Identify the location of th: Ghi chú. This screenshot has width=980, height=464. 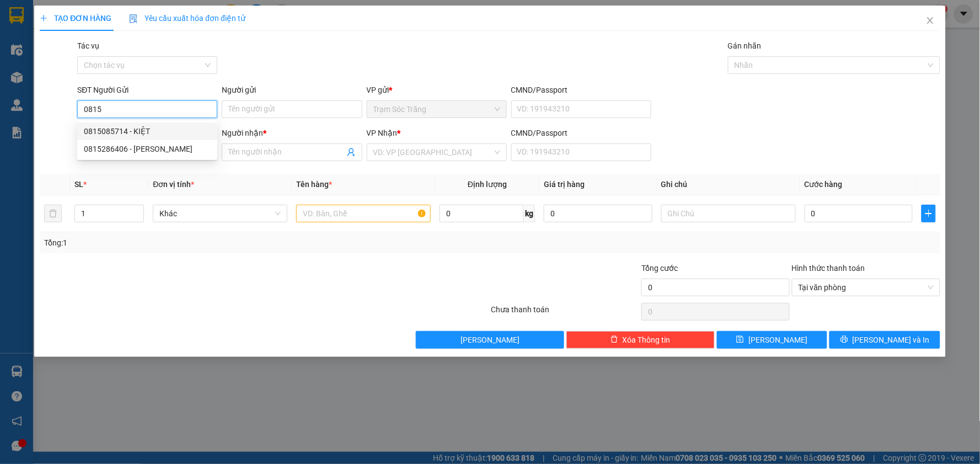
(729, 184).